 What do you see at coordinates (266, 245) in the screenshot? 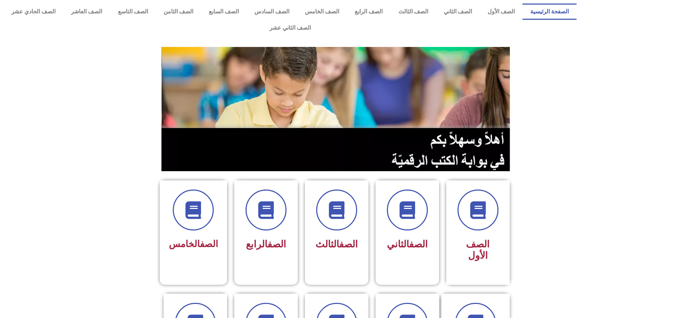
I see `span: الرابع` at bounding box center [266, 245].